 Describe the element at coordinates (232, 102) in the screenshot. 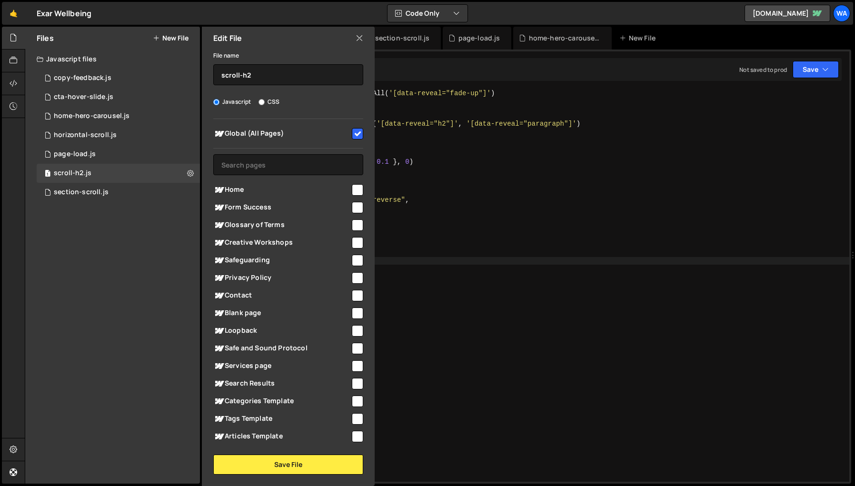

I see `label: Javascript` at that location.